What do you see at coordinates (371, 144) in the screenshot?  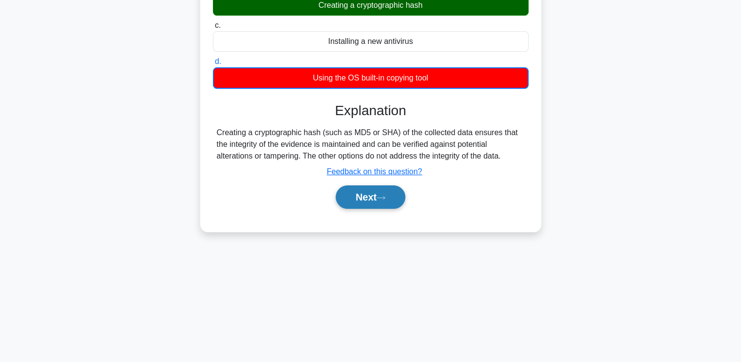 I see `div: Creating a cryptographic hash (such as MD5 or SHA) of the collected data ensures that the integri...` at bounding box center [371, 144].